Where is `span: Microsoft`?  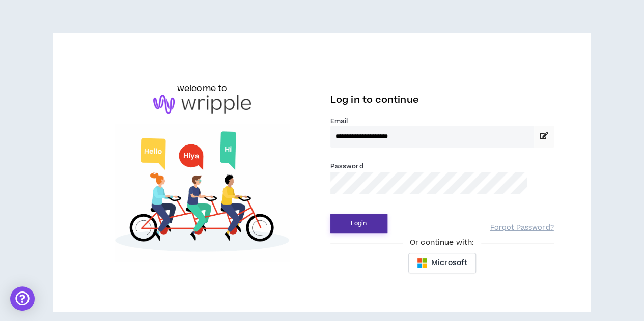
span: Microsoft is located at coordinates (449, 263).